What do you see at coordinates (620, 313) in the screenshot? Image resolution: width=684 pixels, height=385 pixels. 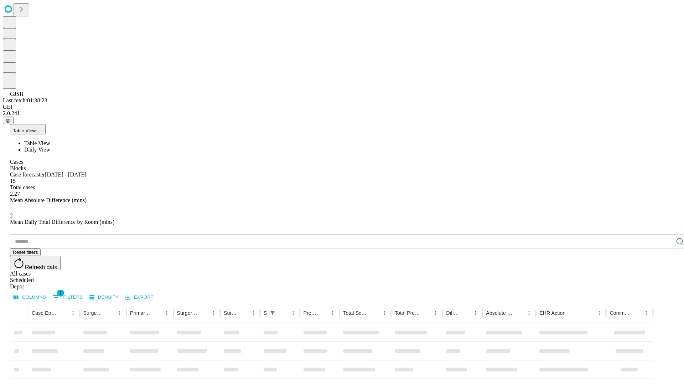 I see `div: Comments` at bounding box center [620, 313].